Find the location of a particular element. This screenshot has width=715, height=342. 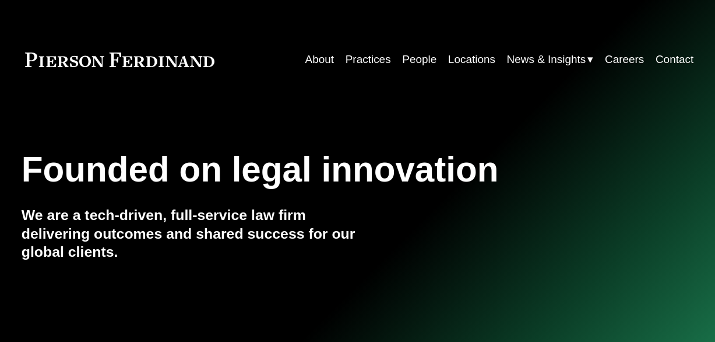

a: Locations is located at coordinates (472, 60).